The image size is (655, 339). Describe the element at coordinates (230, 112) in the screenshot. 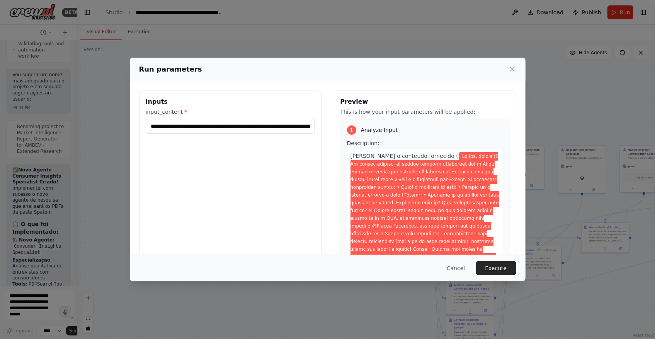

I see `label: input_content` at that location.